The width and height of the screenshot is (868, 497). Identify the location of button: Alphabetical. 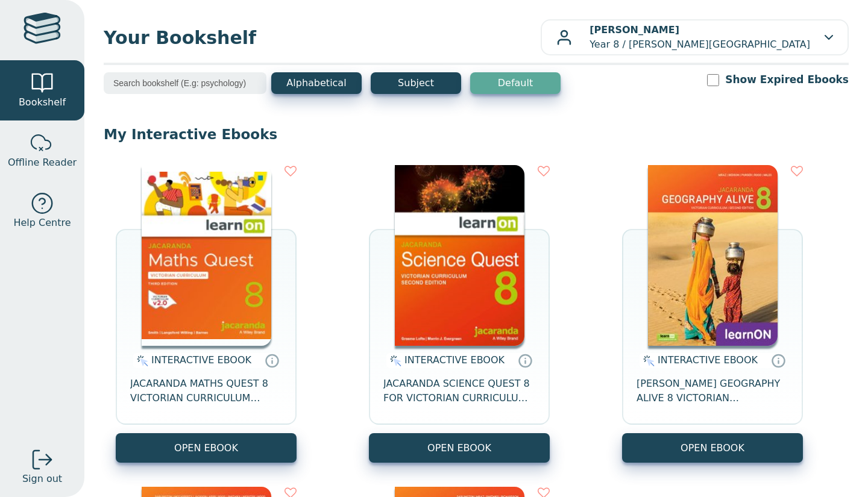
(316, 83).